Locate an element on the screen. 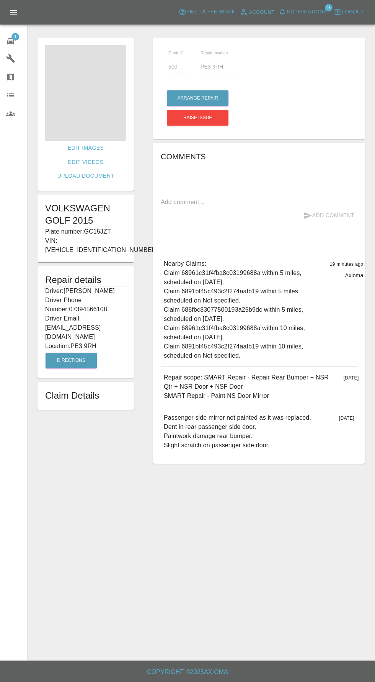 This screenshot has width=375, height=682. a: Account is located at coordinates (257, 12).